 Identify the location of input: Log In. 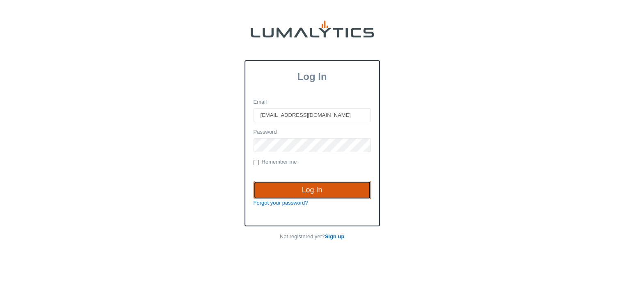
(312, 190).